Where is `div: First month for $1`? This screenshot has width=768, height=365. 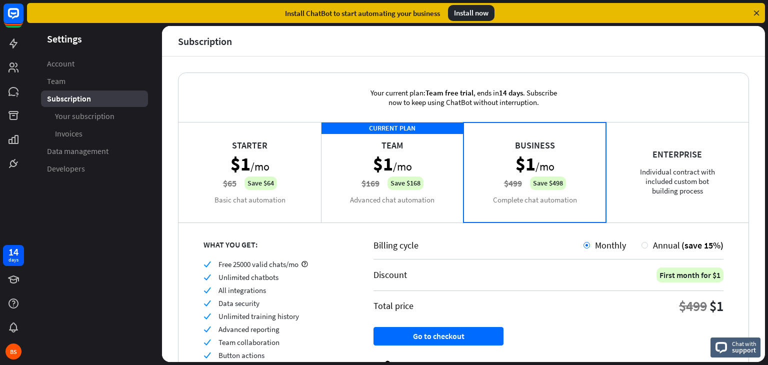 div: First month for $1 is located at coordinates (690, 275).